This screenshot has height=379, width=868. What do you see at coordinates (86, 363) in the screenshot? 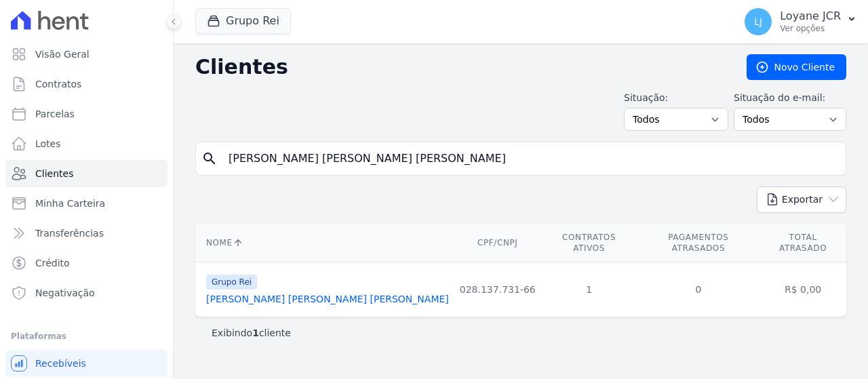
I see `a: Recebíveis` at bounding box center [86, 363].